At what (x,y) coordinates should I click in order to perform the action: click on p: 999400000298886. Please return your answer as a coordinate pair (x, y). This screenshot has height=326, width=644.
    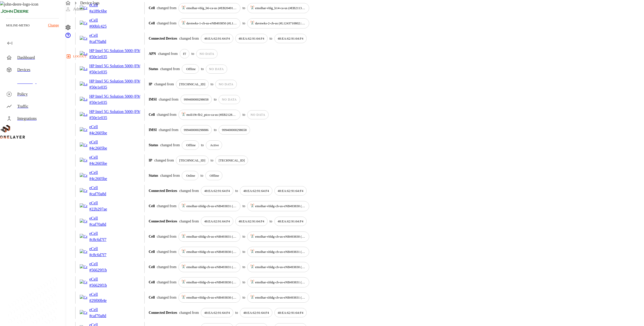
    Looking at the image, I should click on (196, 130).